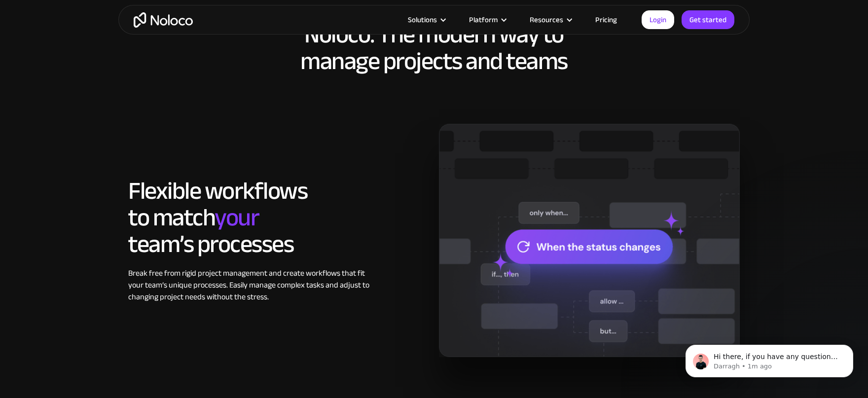 This screenshot has width=868, height=398. Describe the element at coordinates (658, 20) in the screenshot. I see `a: Login` at that location.